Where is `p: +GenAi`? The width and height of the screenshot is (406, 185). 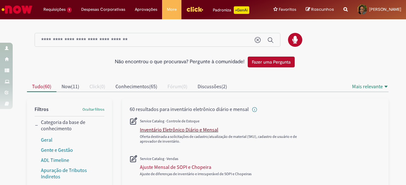
p: +GenAi is located at coordinates (241, 10).